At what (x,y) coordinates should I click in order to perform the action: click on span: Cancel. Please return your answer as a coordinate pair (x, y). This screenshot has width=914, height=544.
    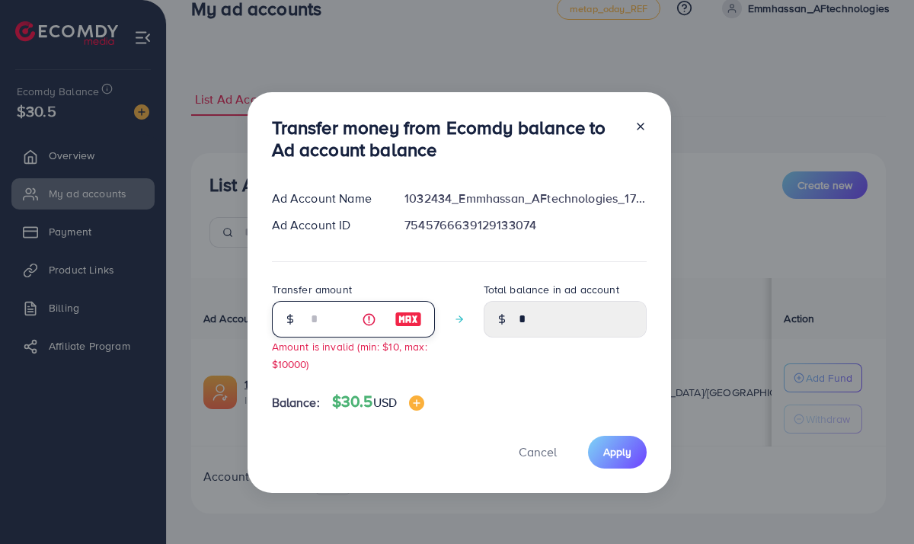
    Looking at the image, I should click on (538, 452).